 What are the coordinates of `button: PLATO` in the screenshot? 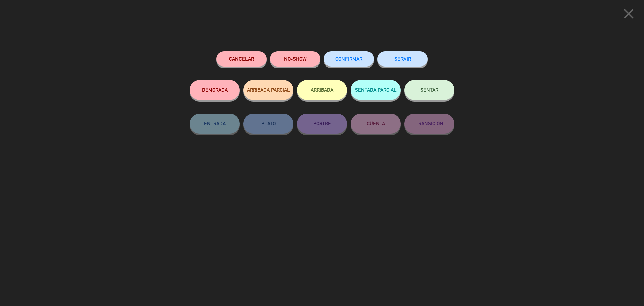 It's located at (268, 124).